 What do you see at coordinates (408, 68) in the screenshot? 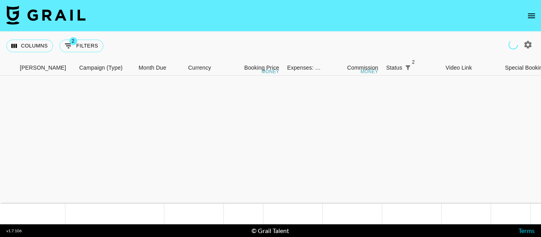
I see `div: 2 active filters` at bounding box center [408, 68].